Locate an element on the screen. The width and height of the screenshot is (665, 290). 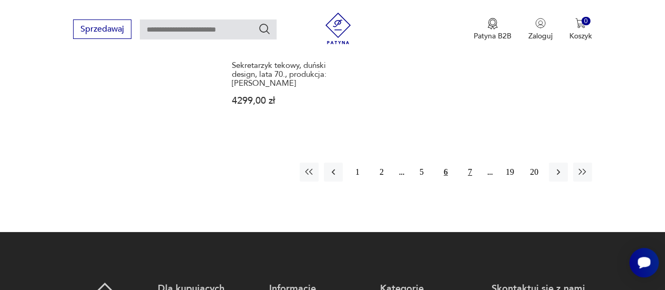
div: 0 is located at coordinates (586, 21).